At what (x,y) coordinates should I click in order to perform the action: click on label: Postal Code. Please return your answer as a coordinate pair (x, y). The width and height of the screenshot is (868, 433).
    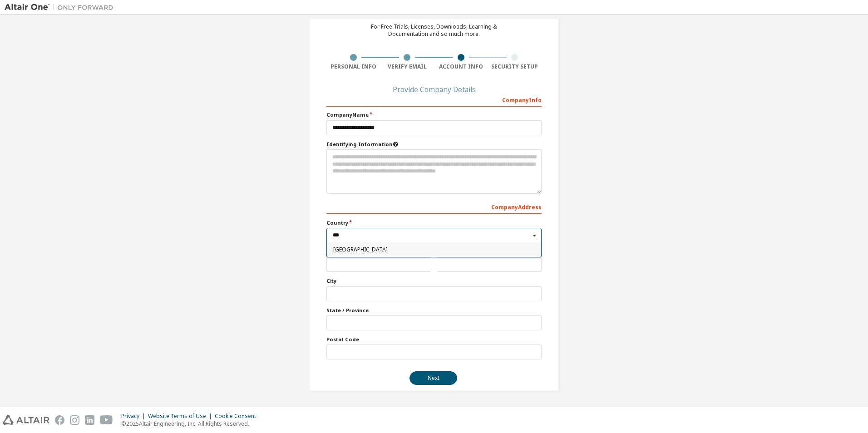
    Looking at the image, I should click on (434, 340).